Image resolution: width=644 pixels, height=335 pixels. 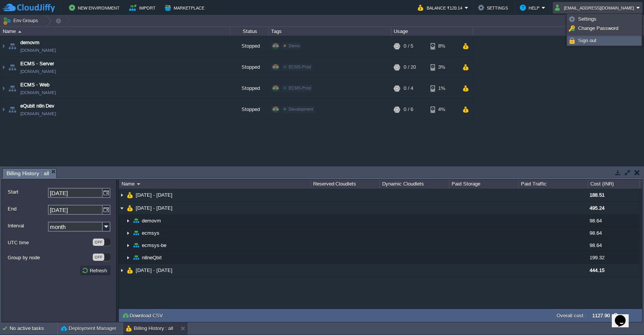 What do you see at coordinates (597, 195) in the screenshot?
I see `span: 188.51` at bounding box center [597, 195].